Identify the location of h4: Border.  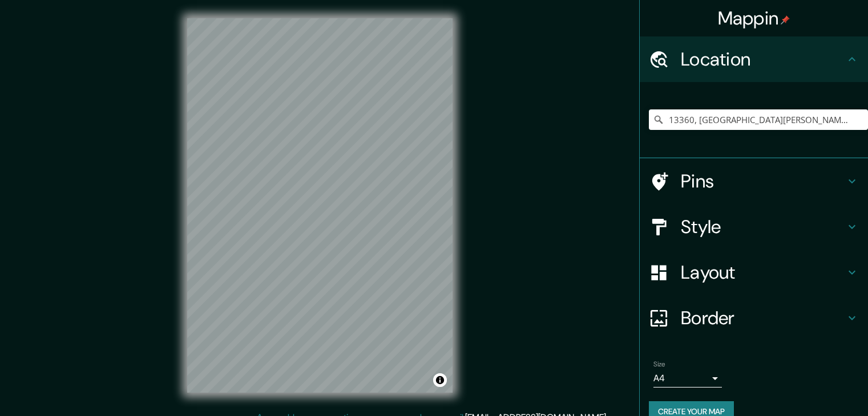
(762, 318).